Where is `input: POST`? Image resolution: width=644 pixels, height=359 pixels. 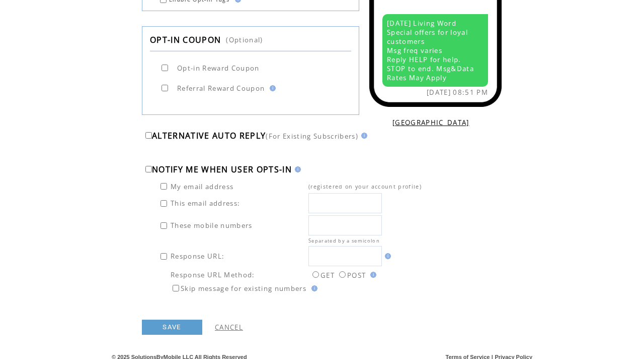
input: POST is located at coordinates (342, 274).